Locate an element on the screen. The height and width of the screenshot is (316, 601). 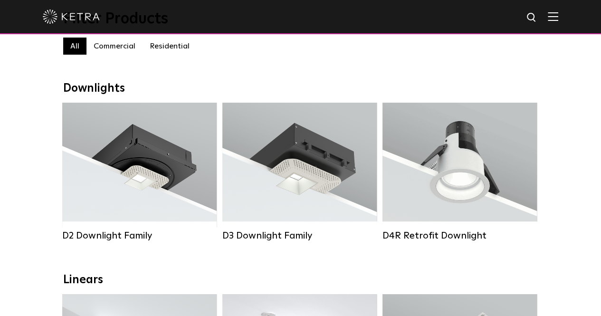
div: D2 Downlight Family is located at coordinates (139, 236).